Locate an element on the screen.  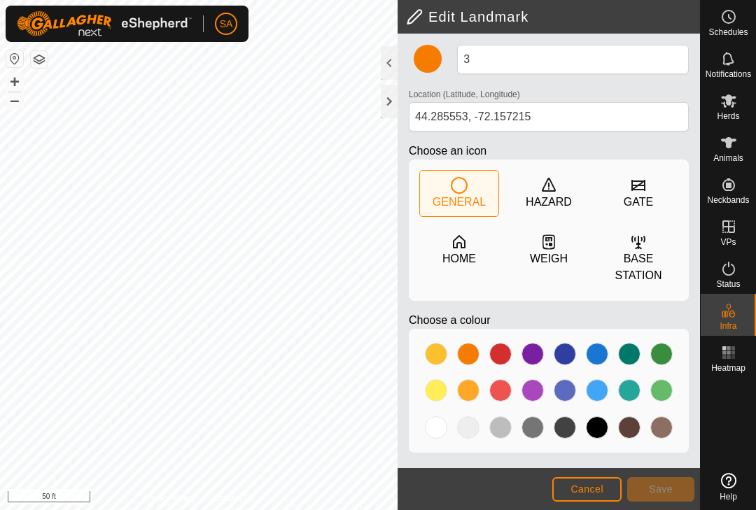
button: Map Layers is located at coordinates (39, 59).